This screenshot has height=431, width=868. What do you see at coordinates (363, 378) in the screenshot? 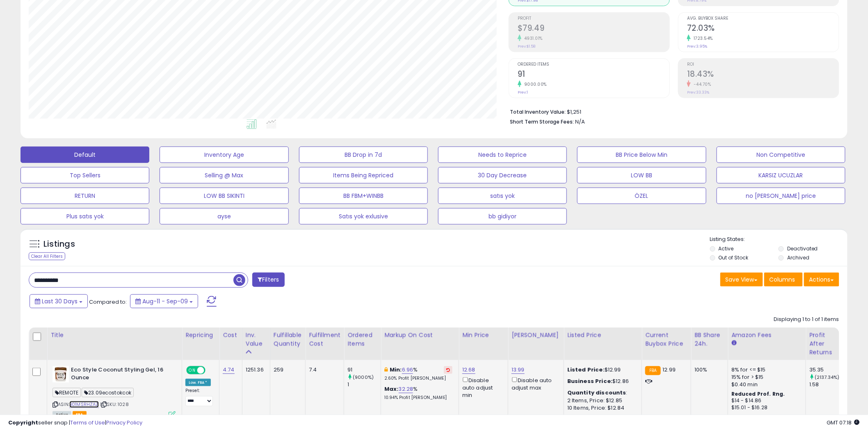
I see `small: (9000%)` at bounding box center [363, 378].